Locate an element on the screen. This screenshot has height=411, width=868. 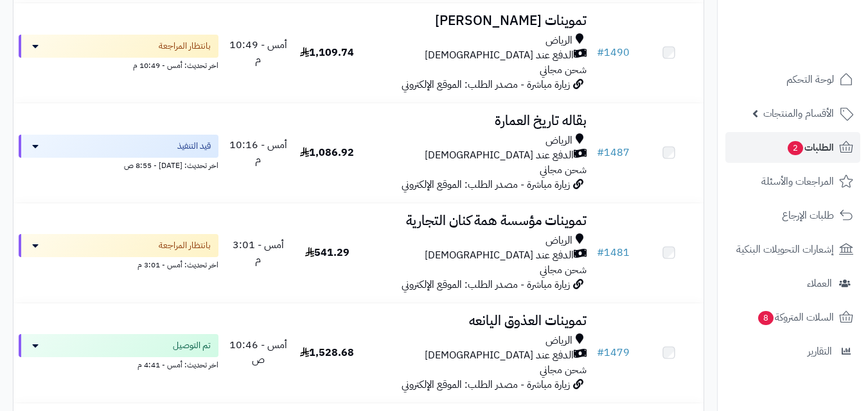
span: طلبات الإرجاع is located at coordinates (808, 215).